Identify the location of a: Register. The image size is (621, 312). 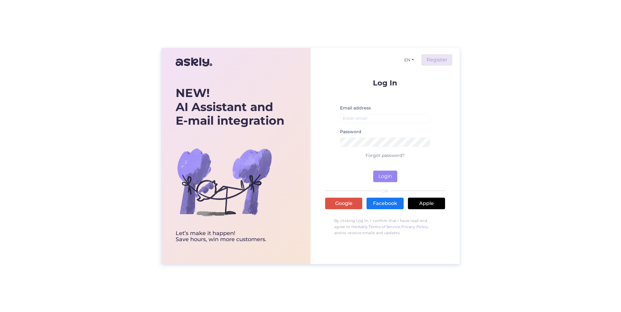
(437, 60).